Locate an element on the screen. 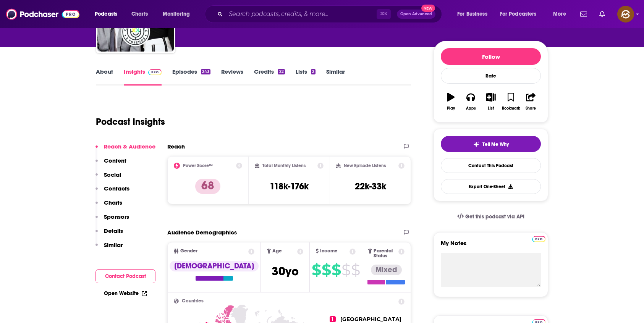 This screenshot has width=644, height=323. p: Reach & Audience is located at coordinates (129, 146).